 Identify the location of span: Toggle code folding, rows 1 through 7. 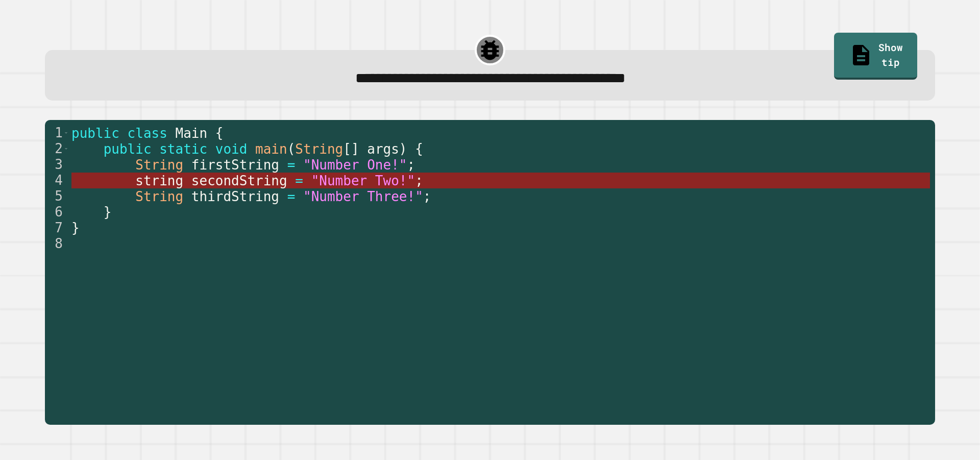
(66, 133).